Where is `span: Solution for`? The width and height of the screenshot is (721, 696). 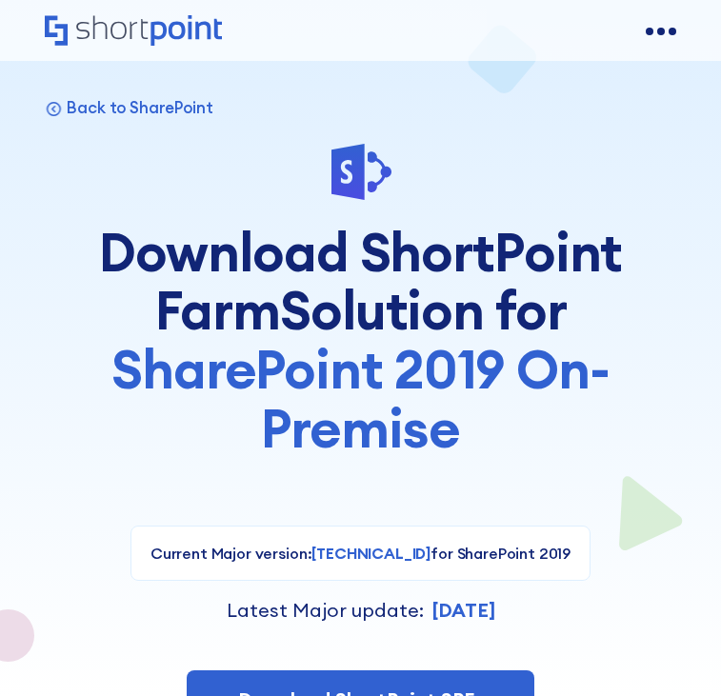 span: Solution for is located at coordinates (423, 309).